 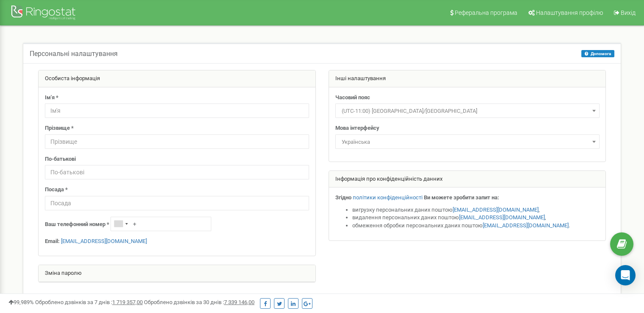 What do you see at coordinates (56, 189) in the screenshot?
I see `label: Посада *` at bounding box center [56, 189].